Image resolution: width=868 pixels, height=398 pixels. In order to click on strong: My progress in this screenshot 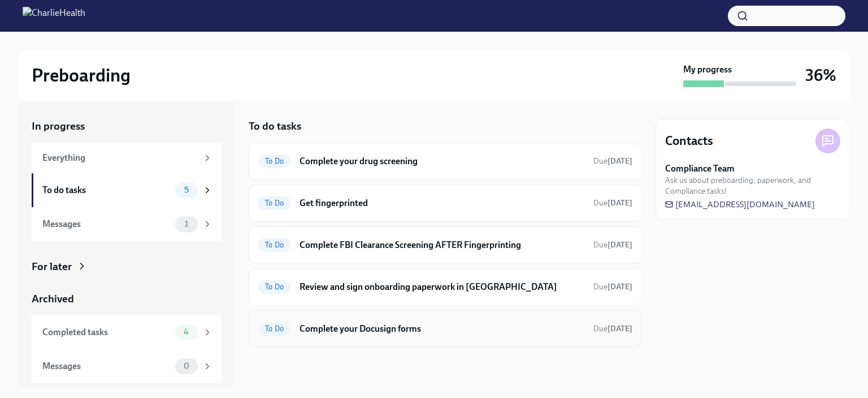, I will do `click(708, 70)`.